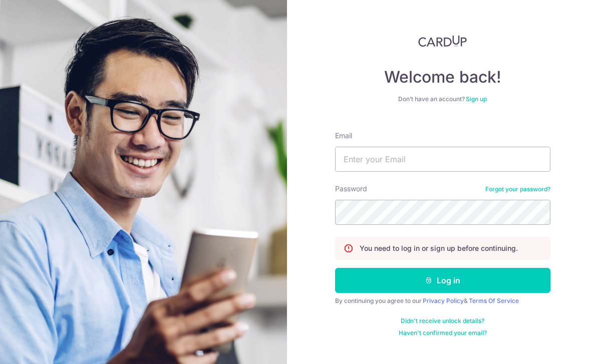  I want to click on a: Terms Of Service, so click(494, 300).